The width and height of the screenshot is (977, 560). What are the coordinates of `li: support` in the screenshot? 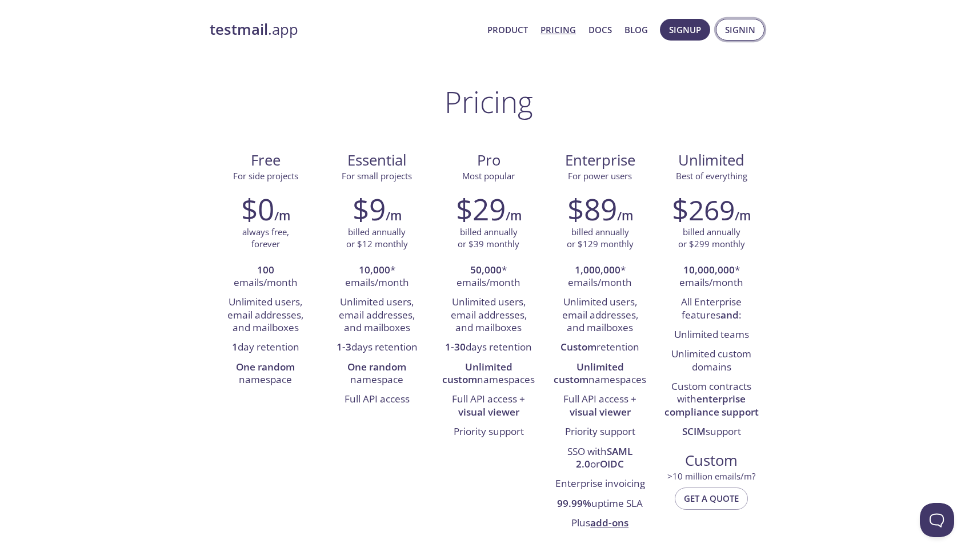 It's located at (712, 433).